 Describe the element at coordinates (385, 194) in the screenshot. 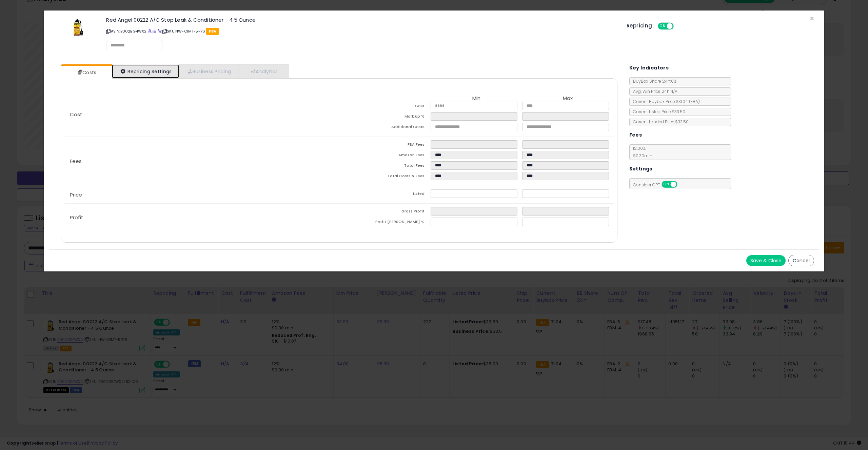

I see `td: Listed` at that location.